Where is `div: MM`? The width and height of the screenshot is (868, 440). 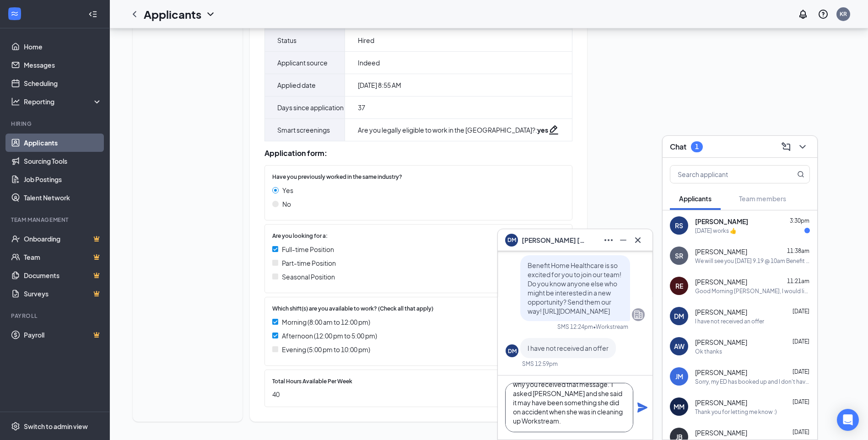 div: MM is located at coordinates (679, 406).